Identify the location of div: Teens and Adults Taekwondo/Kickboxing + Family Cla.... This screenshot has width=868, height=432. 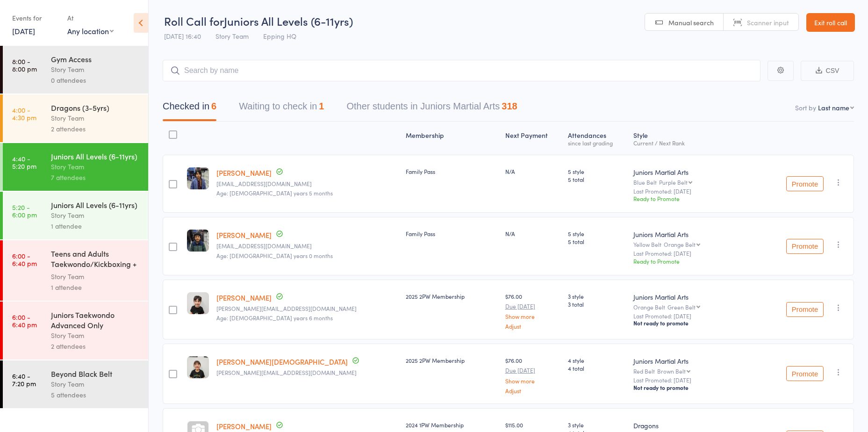
(96, 260).